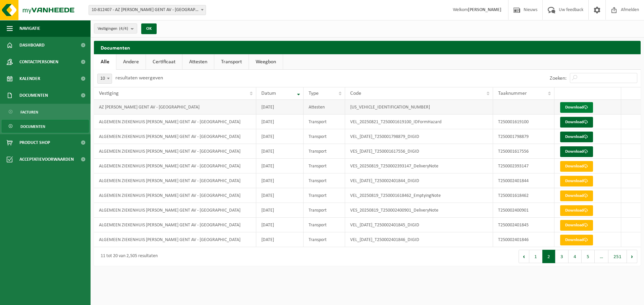 Image resolution: width=644 pixels, height=305 pixels. Describe the element at coordinates (45, 127) in the screenshot. I see `a: Documenten` at that location.